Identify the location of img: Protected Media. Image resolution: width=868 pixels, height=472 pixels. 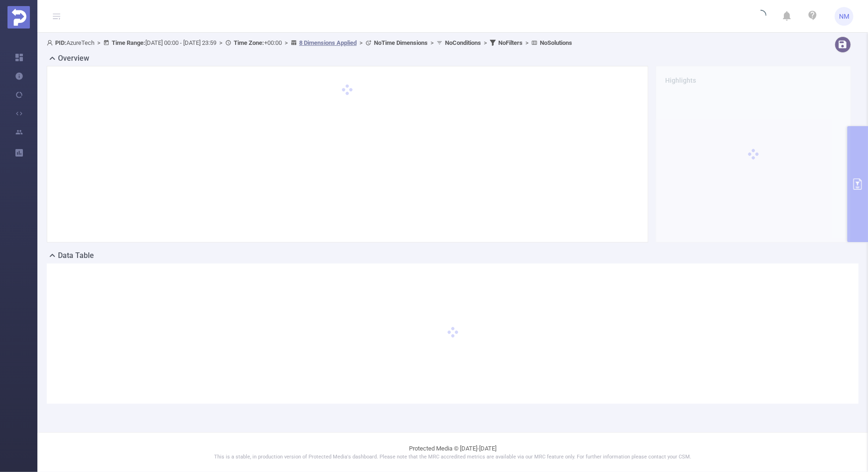
(18, 17).